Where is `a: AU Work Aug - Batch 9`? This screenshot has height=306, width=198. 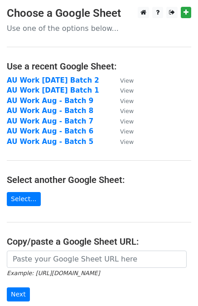 a: AU Work Aug - Batch 9 is located at coordinates (50, 101).